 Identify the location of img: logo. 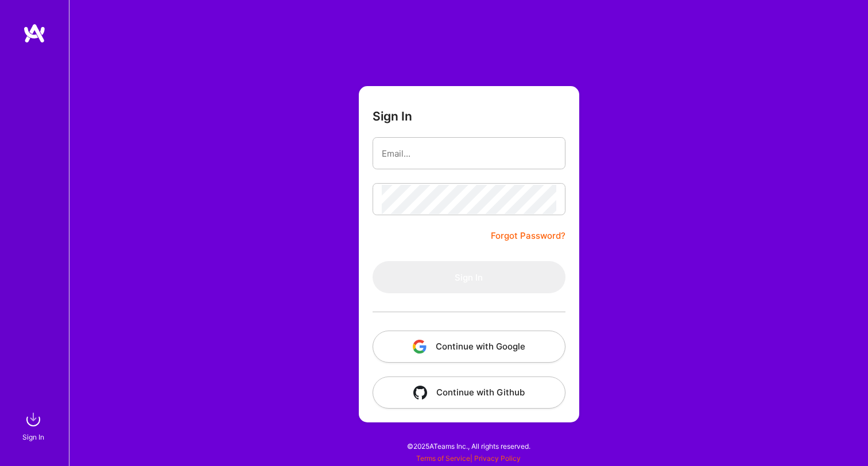
(34, 33).